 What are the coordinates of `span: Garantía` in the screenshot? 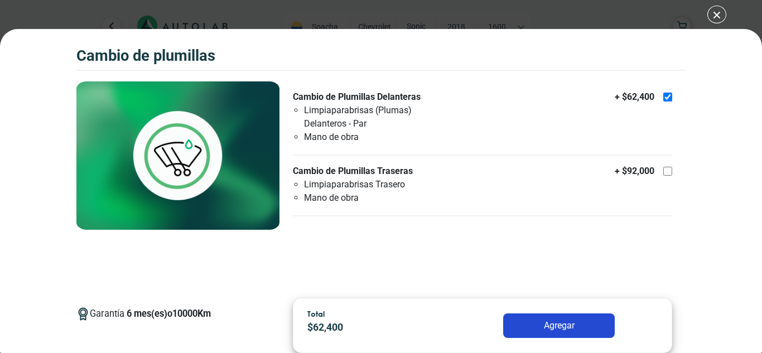 It's located at (150, 319).